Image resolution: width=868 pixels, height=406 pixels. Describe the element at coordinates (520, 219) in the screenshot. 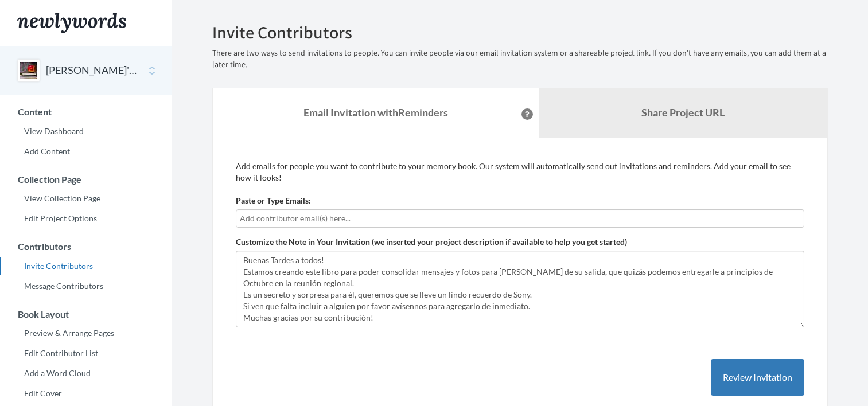

I see `input: Add contributor email(s) here...` at that location.